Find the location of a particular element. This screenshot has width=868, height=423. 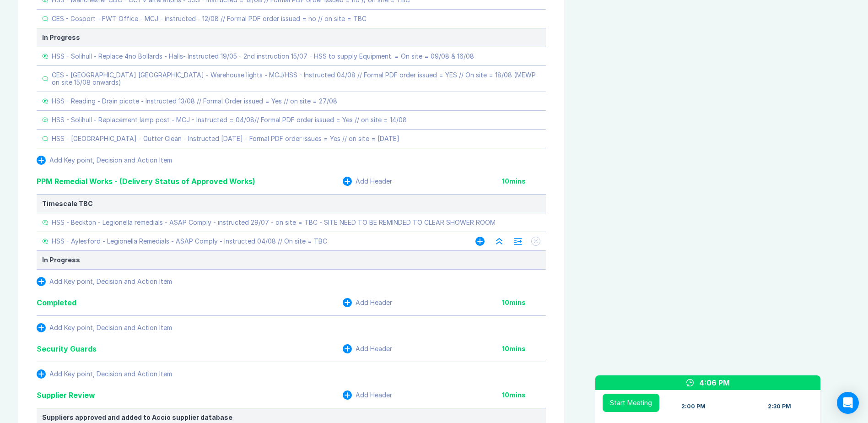

div: Security Guards is located at coordinates (66, 349).